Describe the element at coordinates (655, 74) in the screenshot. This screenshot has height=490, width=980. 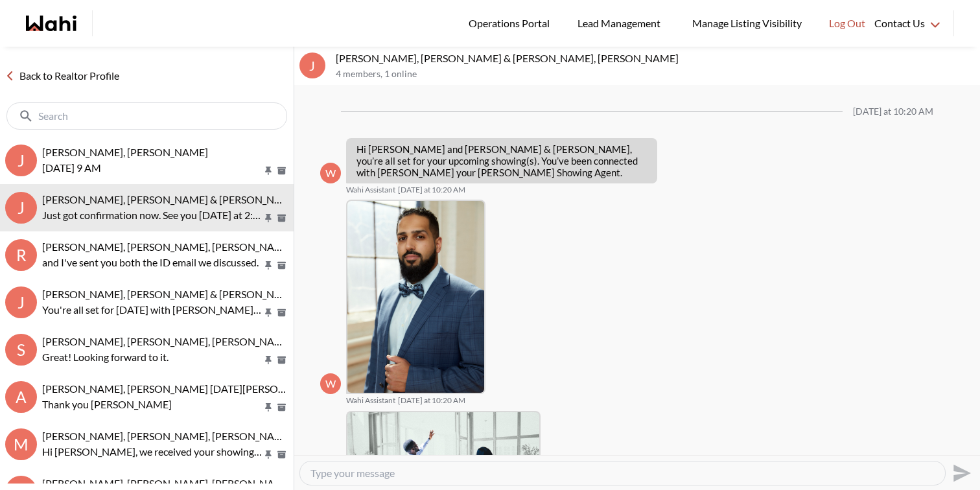
I see `p: 4 members , 1 online` at that location.